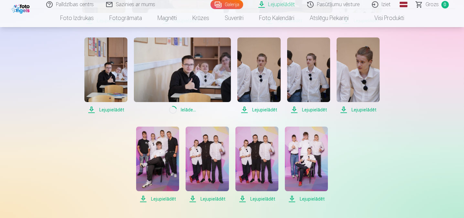  Describe the element at coordinates (77, 18) in the screenshot. I see `a: Foto izdrukas` at that location.